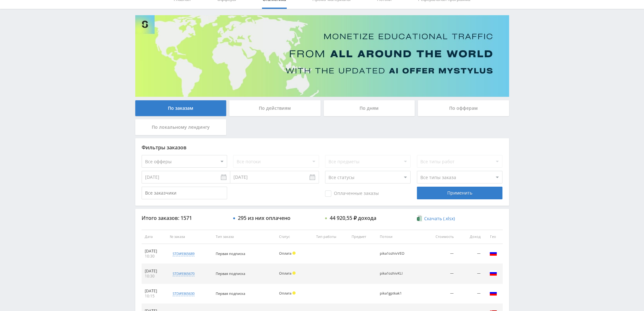  Describe the element at coordinates (244, 237) in the screenshot. I see `th: Тип заказа` at that location.